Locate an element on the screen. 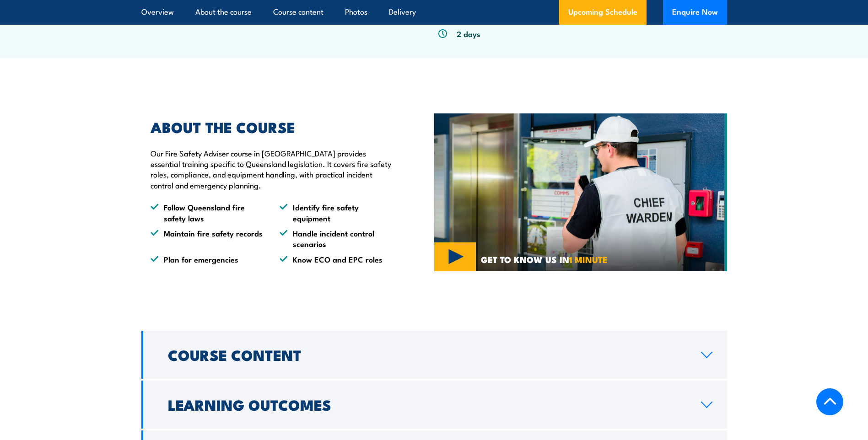  img: Chief Fire Warden Training is located at coordinates (580, 193).